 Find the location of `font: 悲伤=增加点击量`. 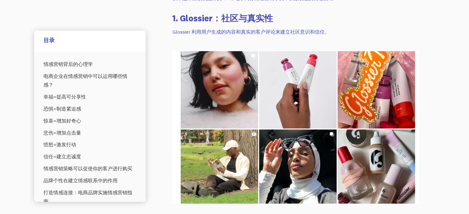

font: 悲伤=增加点击量 is located at coordinates (62, 133).